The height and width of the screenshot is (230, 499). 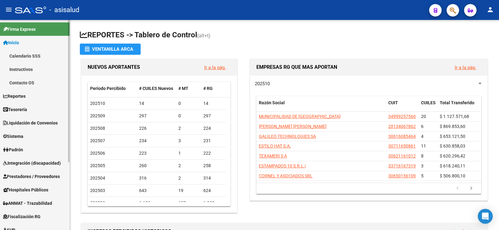 What do you see at coordinates (14, 96) in the screenshot?
I see `span: Reportes` at bounding box center [14, 96].